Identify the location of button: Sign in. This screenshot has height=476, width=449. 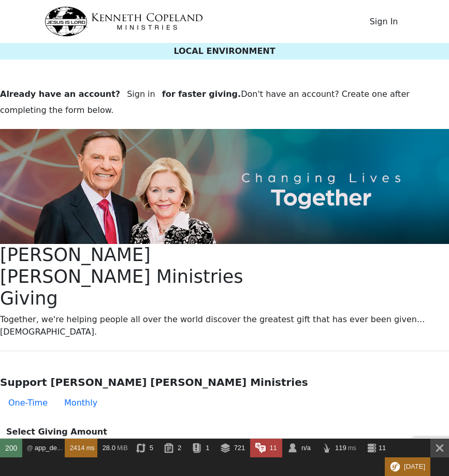
(141, 94).